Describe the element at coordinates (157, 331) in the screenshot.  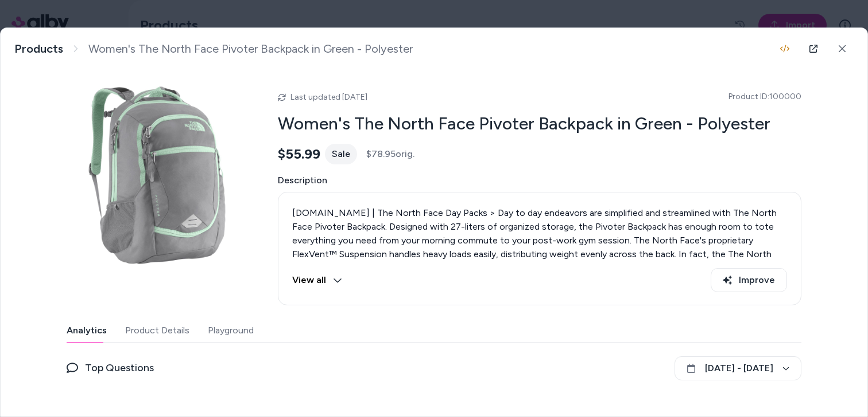
I see `button: Product Details` at that location.